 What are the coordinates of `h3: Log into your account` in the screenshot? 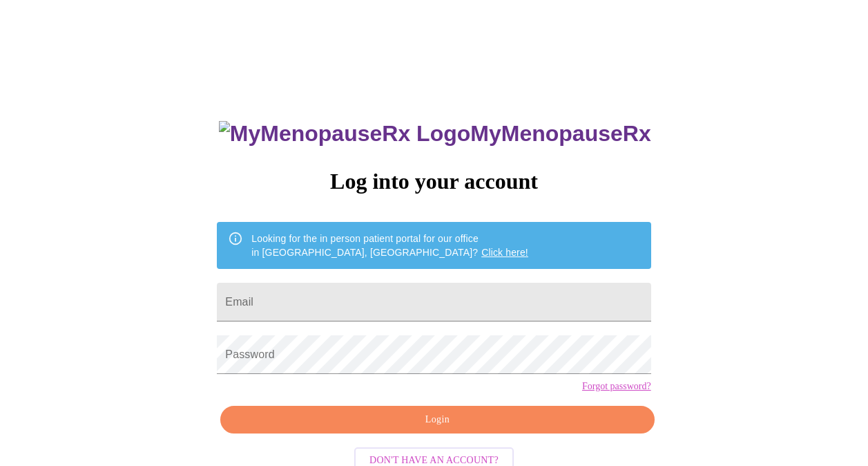 It's located at (434, 181).